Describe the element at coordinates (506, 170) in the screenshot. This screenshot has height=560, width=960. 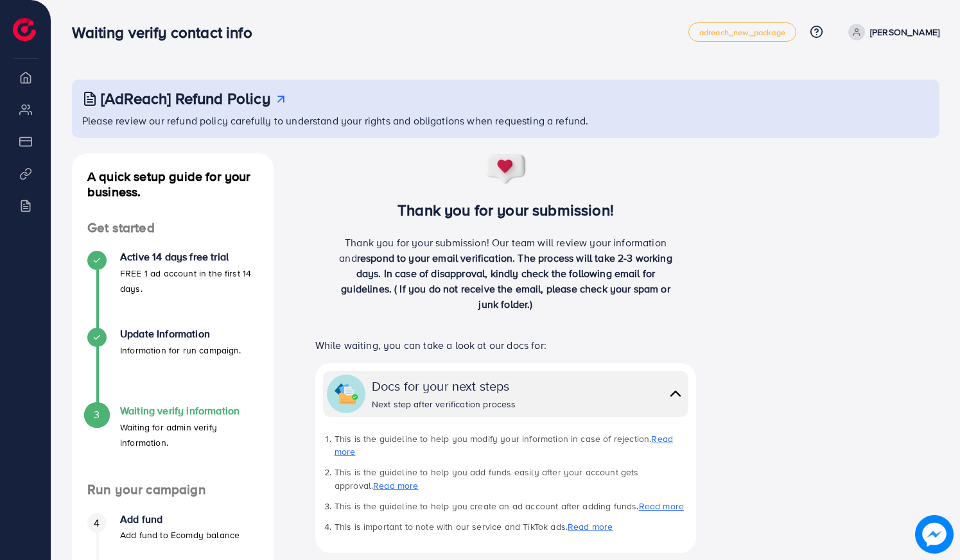
I see `img: success` at that location.